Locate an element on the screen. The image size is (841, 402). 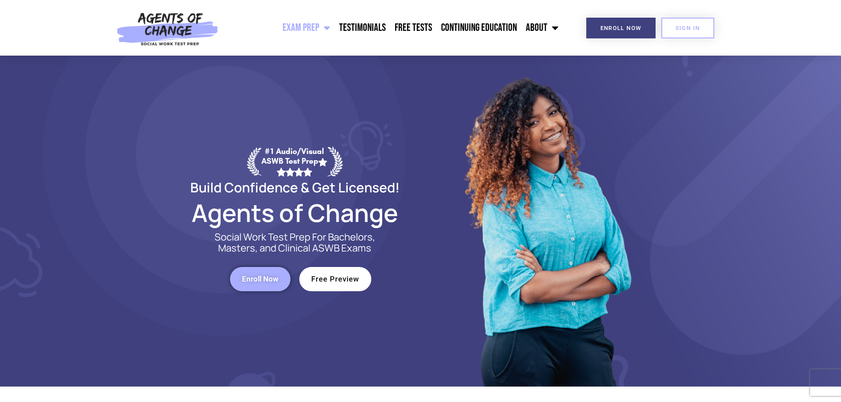
h2: Build Confidence & Get Licensed! is located at coordinates (295, 187).